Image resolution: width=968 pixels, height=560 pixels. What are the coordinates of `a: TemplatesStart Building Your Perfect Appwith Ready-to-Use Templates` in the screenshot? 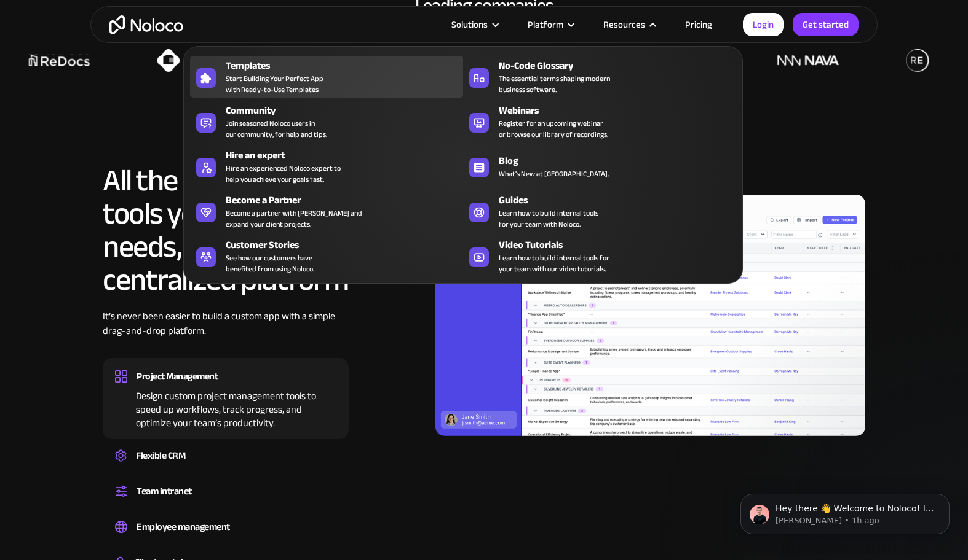 It's located at (327, 77).